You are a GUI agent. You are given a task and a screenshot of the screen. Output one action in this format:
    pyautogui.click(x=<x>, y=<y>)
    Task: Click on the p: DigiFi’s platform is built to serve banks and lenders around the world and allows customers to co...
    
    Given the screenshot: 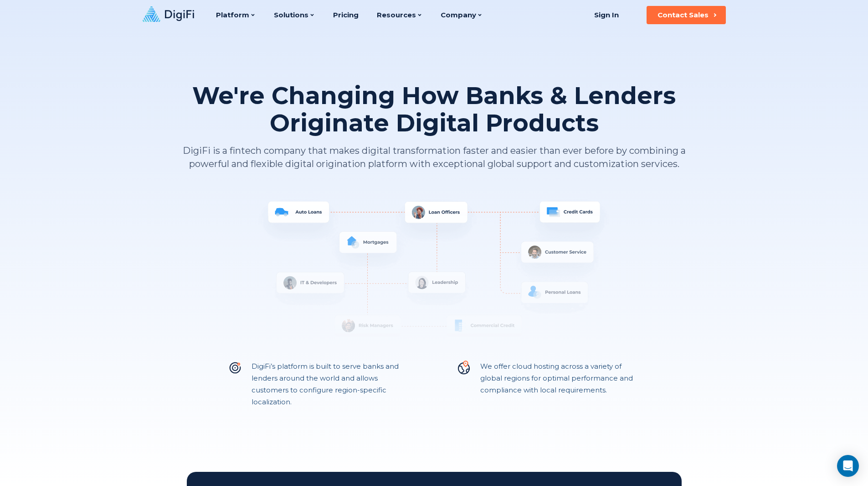 What is the action you would take?
    pyautogui.click(x=332, y=384)
    